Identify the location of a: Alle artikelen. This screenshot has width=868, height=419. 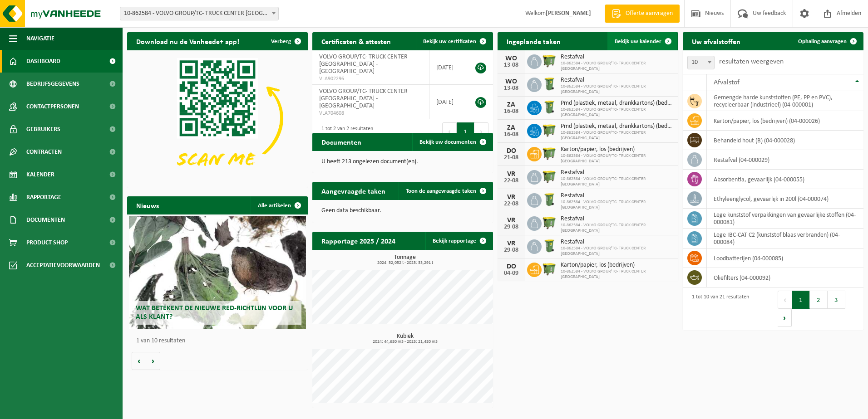
(279, 205).